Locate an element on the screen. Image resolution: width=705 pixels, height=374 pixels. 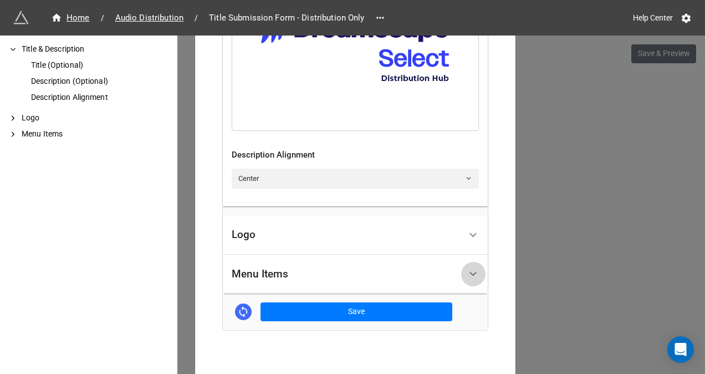
a: Help Center is located at coordinates (653, 18).